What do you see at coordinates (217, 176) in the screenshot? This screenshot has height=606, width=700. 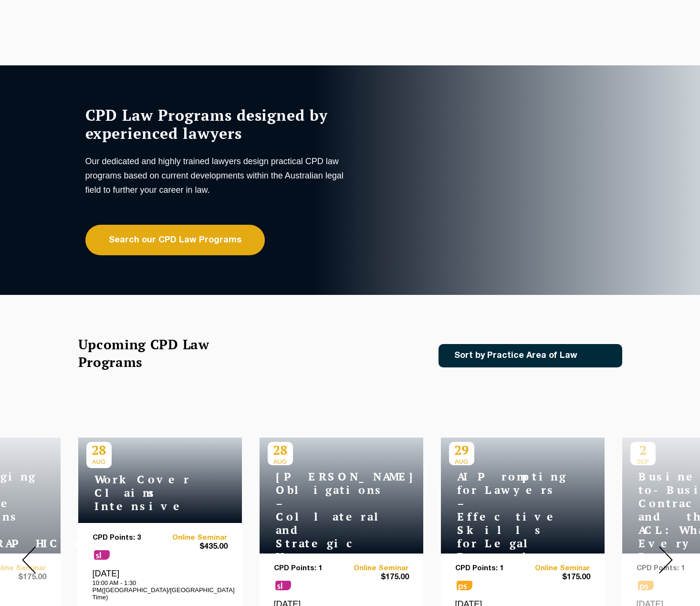 I see `p: Our dedicated and highly trained lawyers design practical CPD law programs based on current devel...` at bounding box center [217, 176].